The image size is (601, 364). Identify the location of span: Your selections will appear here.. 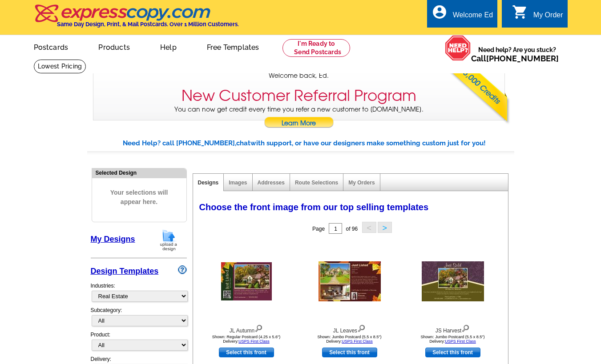
(139, 197).